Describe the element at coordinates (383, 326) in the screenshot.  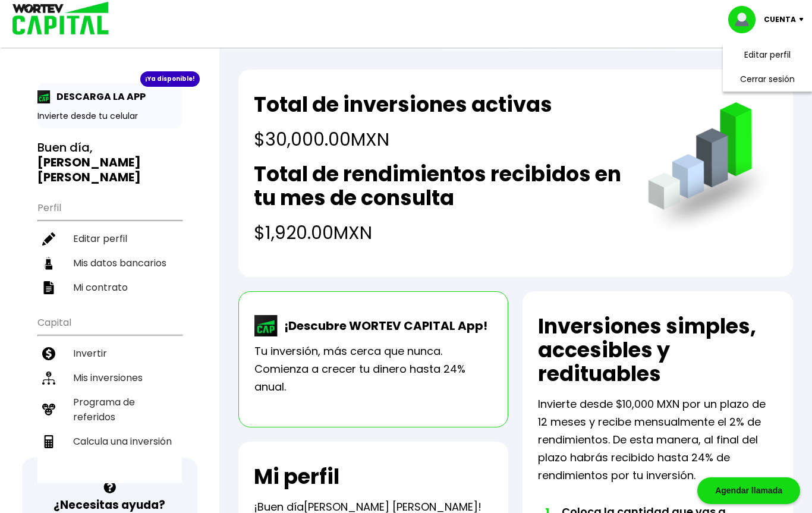
I see `p: ¡Descubre WORTEV CAPITAL App!` at that location.